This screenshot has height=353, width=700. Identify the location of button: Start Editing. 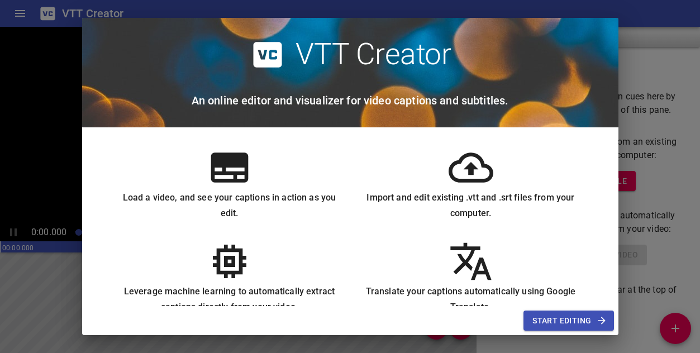
(568, 321).